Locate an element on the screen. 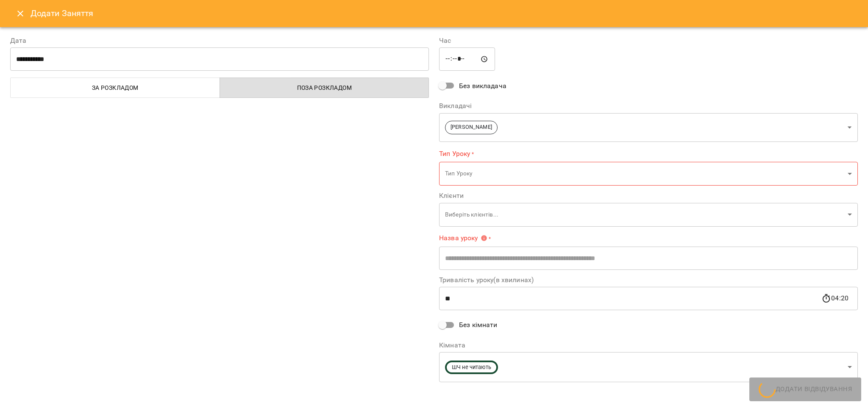 Image resolution: width=868 pixels, height=408 pixels. button: Поза розкладом is located at coordinates (324, 88).